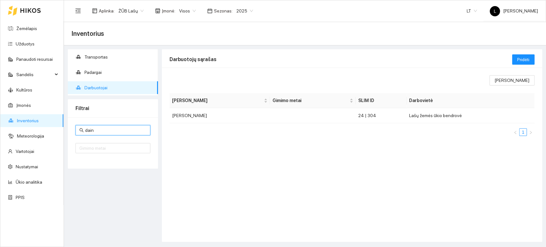 This screenshot has width=546, height=247. What do you see at coordinates (106, 11) in the screenshot?
I see `span: Aplinka :` at bounding box center [106, 11].